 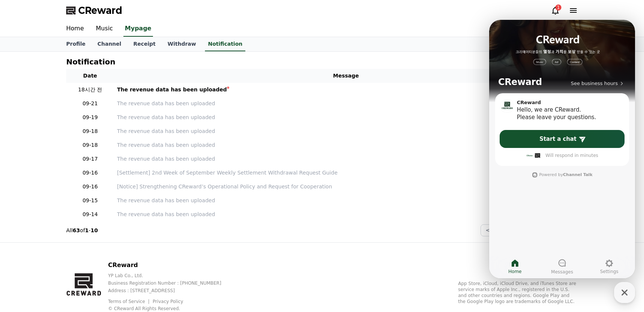 I want to click on a: CReward, so click(x=94, y=11).